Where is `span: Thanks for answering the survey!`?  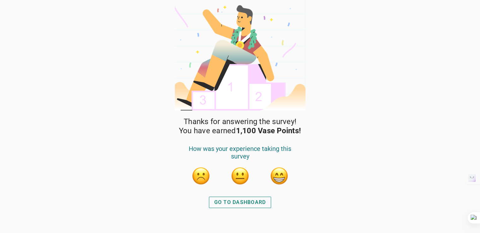 span: Thanks for answering the survey! is located at coordinates (240, 122).